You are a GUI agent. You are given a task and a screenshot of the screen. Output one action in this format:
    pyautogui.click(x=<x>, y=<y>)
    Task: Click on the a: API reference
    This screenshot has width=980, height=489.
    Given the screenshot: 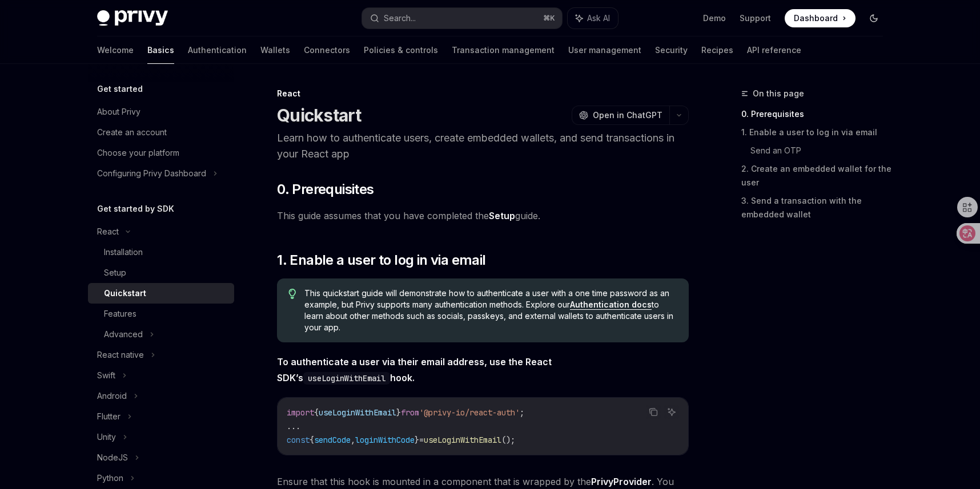 What is the action you would take?
    pyautogui.click(x=774, y=50)
    